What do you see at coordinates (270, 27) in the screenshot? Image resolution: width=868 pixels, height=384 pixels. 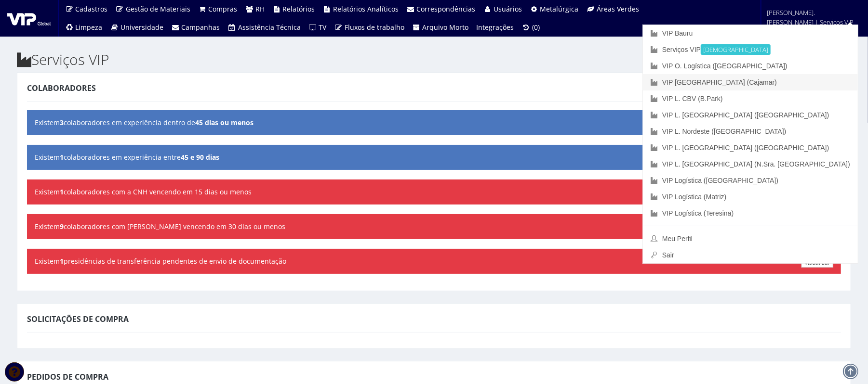 I see `font: Assistência Técnica` at bounding box center [270, 27].